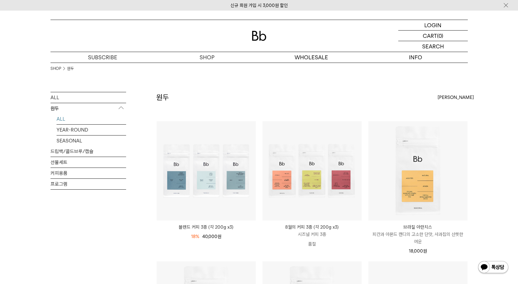  Describe the element at coordinates (433, 46) in the screenshot. I see `p: SEARCH` at that location.